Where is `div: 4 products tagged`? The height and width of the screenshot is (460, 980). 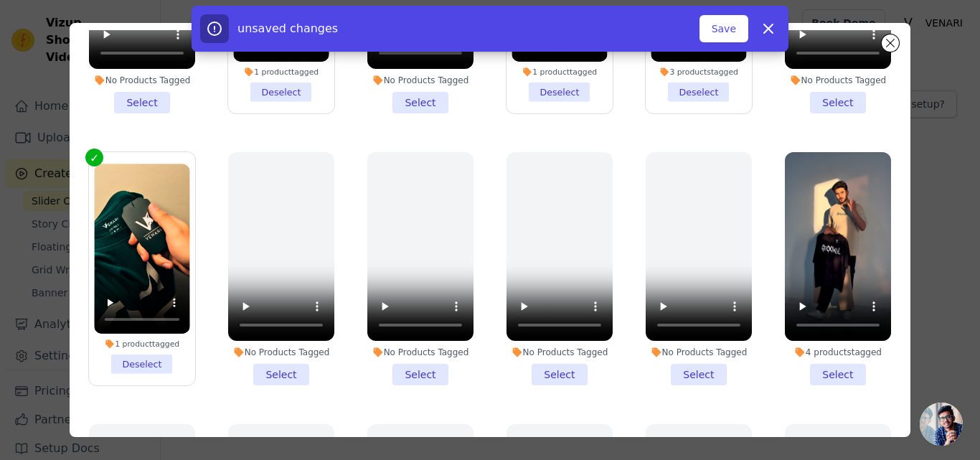
div: 4 products tagged is located at coordinates (838, 352).